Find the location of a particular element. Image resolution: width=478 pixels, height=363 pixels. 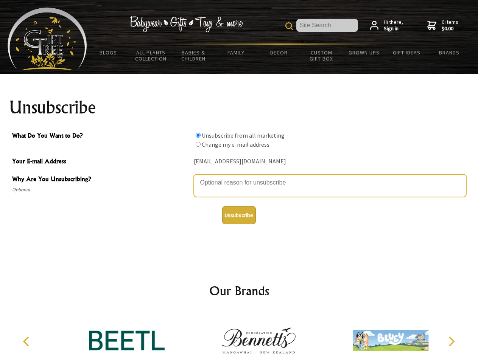

label: Change my e-mail address is located at coordinates (235, 144).